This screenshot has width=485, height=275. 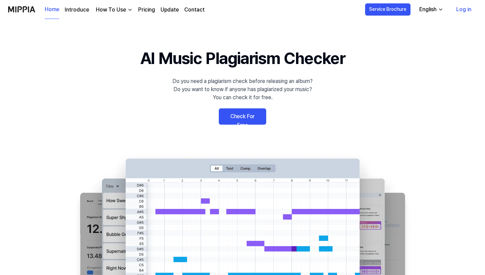 What do you see at coordinates (388, 9) in the screenshot?
I see `button: Service Brochure` at bounding box center [388, 9].